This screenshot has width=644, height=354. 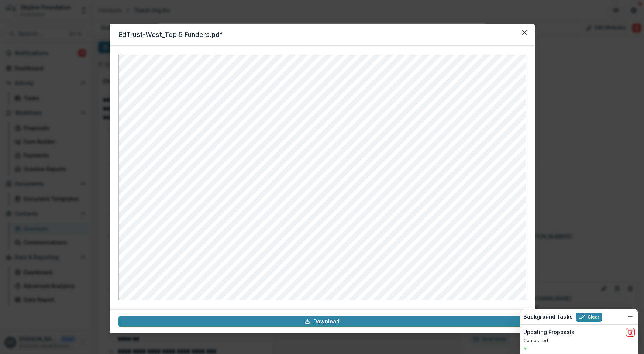 What do you see at coordinates (630, 316) in the screenshot?
I see `button: Dismiss` at bounding box center [630, 316].